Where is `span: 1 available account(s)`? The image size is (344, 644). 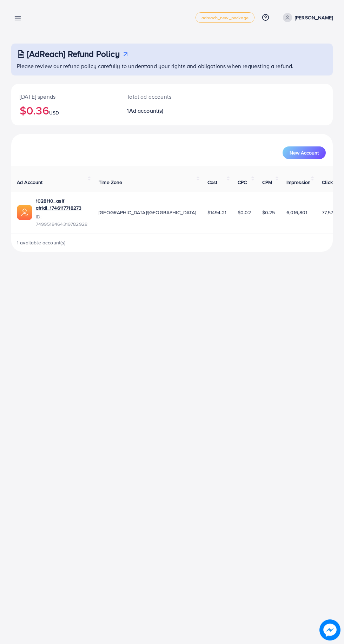
span: 1 available account(s) is located at coordinates (41, 243).